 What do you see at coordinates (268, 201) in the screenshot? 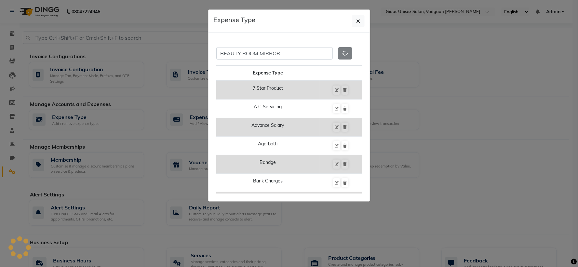
I see `td: Battery Cell` at bounding box center [268, 201].